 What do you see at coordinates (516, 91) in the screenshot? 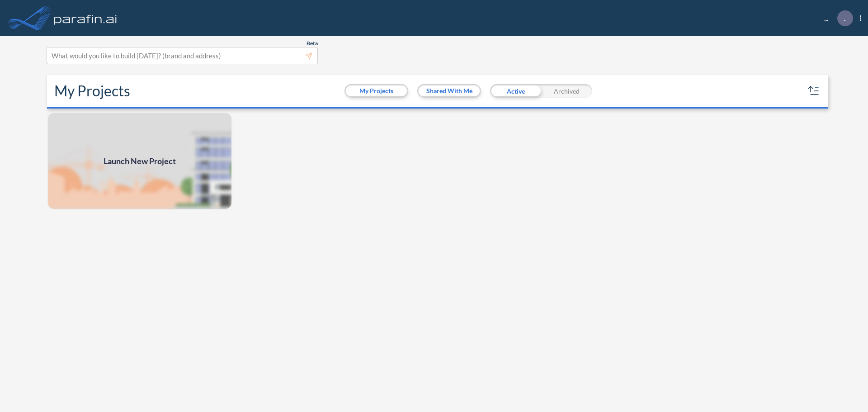
I see `div: Active` at bounding box center [516, 91].